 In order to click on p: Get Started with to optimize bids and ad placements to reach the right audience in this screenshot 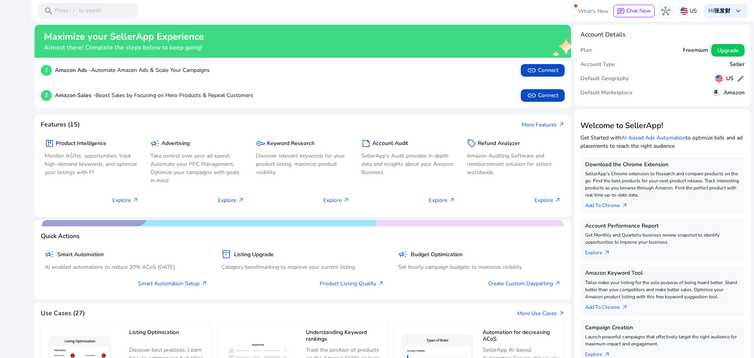, I will do `click(662, 142)`.